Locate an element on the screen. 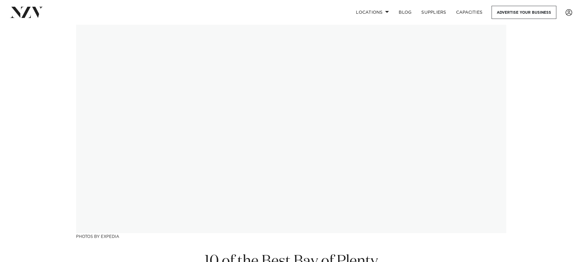 Image resolution: width=582 pixels, height=262 pixels. a: Capacities is located at coordinates (469, 12).